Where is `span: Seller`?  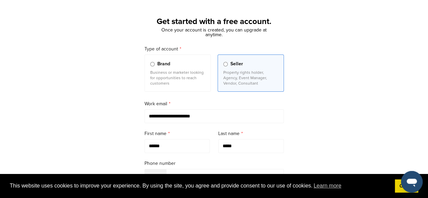
span: Seller is located at coordinates (237, 64).